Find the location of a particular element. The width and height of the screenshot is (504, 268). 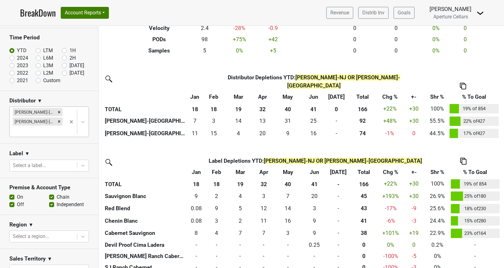

td: 8.583 is located at coordinates (314, 234).